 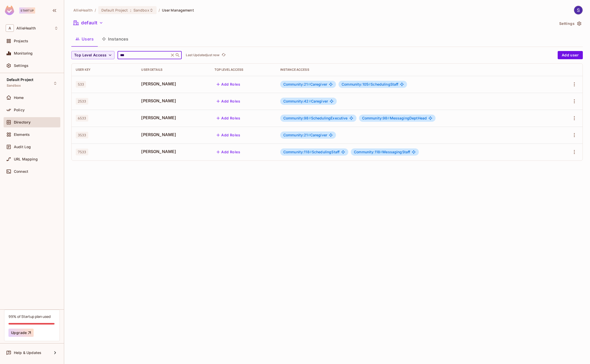 What do you see at coordinates (82, 152) in the screenshot?
I see `span: 7533` at bounding box center [82, 152].